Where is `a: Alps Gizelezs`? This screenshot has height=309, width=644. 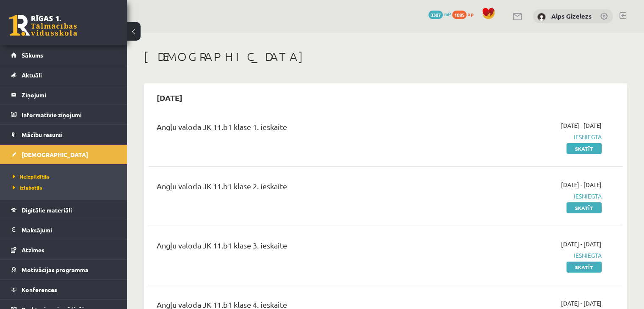 a: Alps Gizelezs is located at coordinates (571, 16).